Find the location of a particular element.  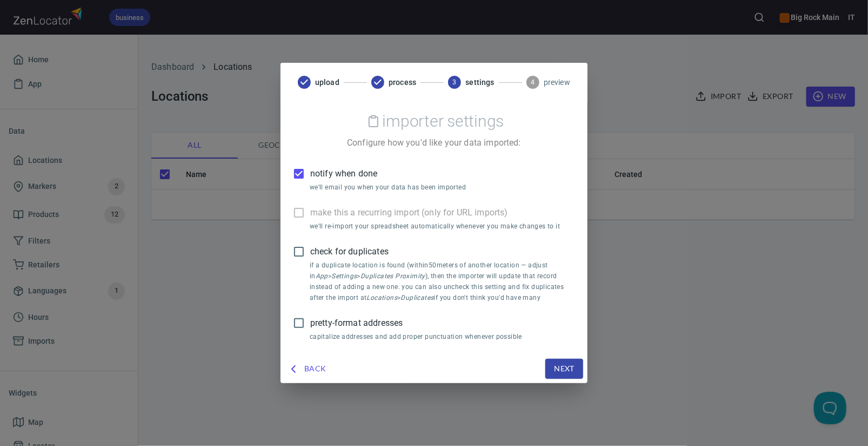

span: settings is located at coordinates (480, 82).